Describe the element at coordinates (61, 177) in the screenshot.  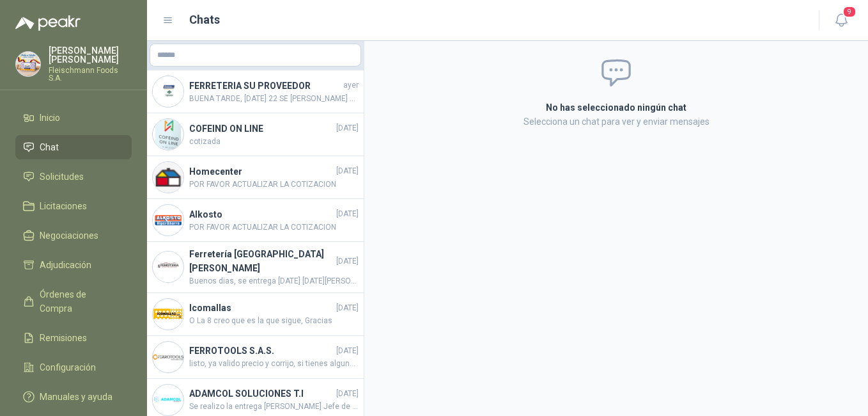
I see `span: Solicitudes` at that location.